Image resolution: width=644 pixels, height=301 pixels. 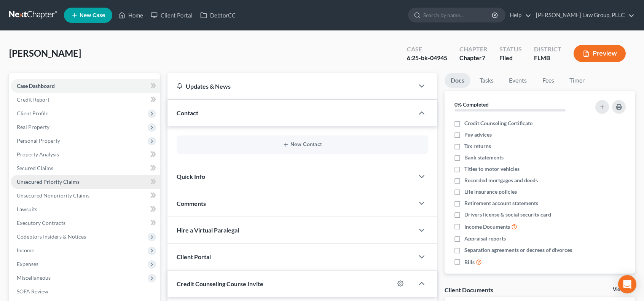 What do you see at coordinates (34, 277) in the screenshot?
I see `span: Miscellaneous` at bounding box center [34, 277].